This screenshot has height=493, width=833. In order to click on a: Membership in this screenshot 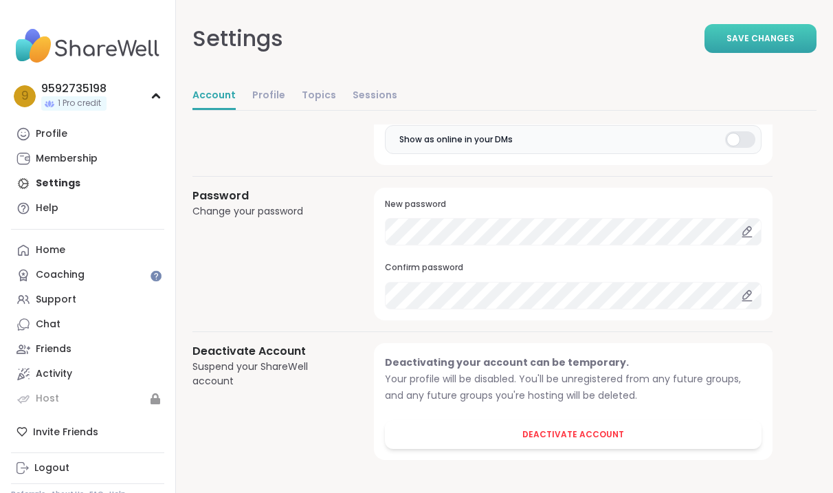, I will do `click(87, 159)`.